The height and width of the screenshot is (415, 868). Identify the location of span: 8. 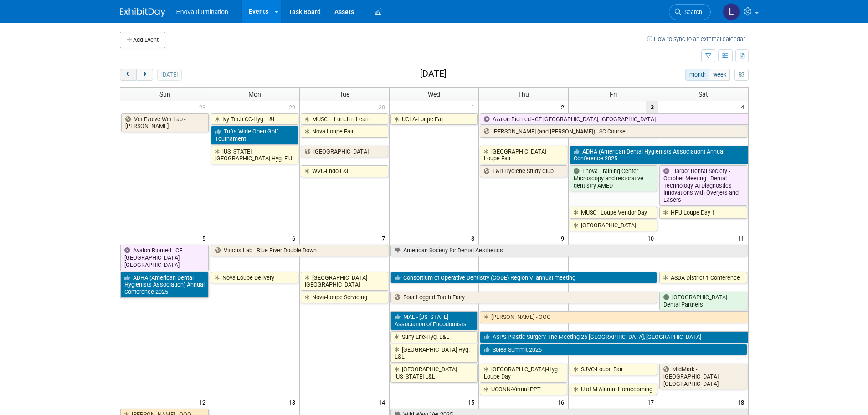
(475, 238).